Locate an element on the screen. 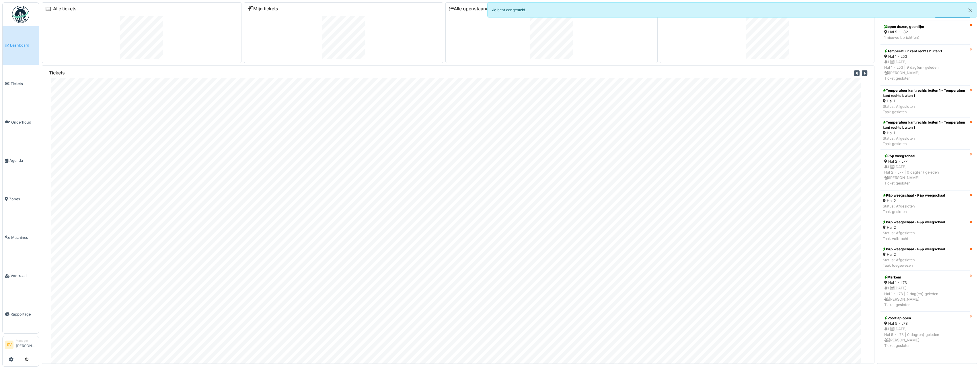  a: Dashboard is located at coordinates (20, 45).